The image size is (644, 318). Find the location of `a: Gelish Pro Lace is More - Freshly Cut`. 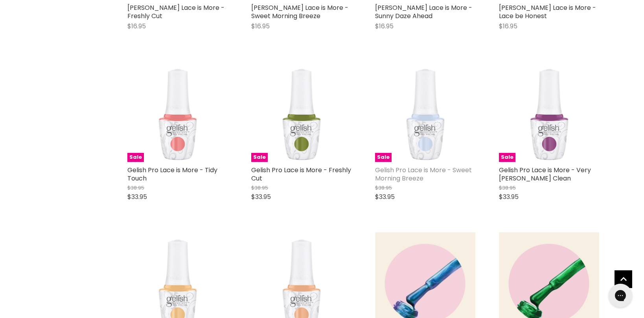

a: Gelish Pro Lace is More - Freshly Cut is located at coordinates (302, 174).